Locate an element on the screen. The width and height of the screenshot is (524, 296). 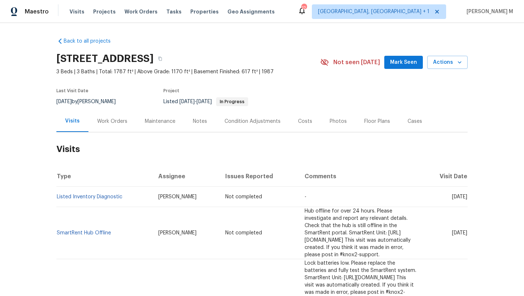
th: Assignee is located at coordinates (186, 176).